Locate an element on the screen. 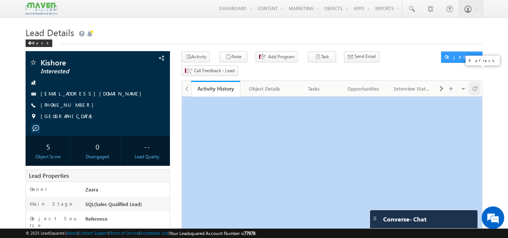  span: Lead Properties is located at coordinates (49, 175).